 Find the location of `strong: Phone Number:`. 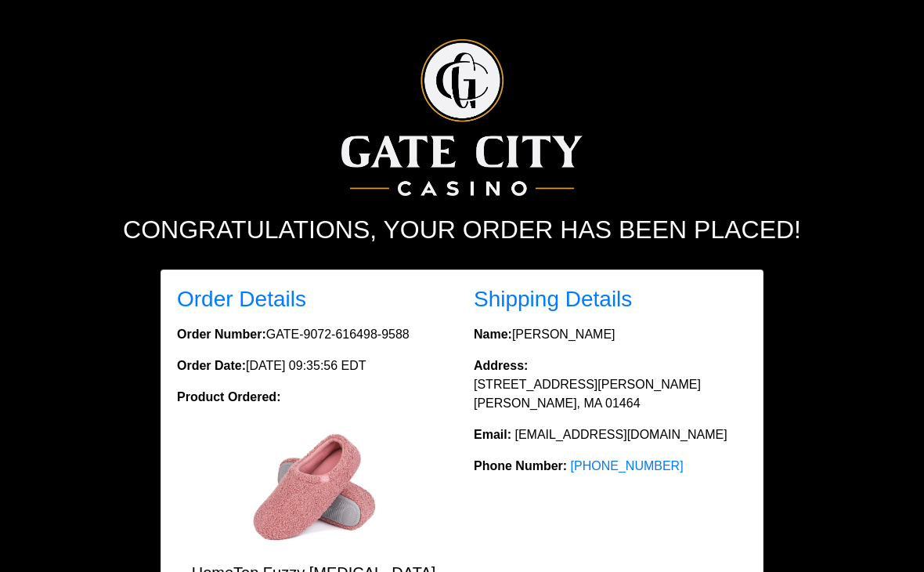

strong: Phone Number: is located at coordinates (520, 465).